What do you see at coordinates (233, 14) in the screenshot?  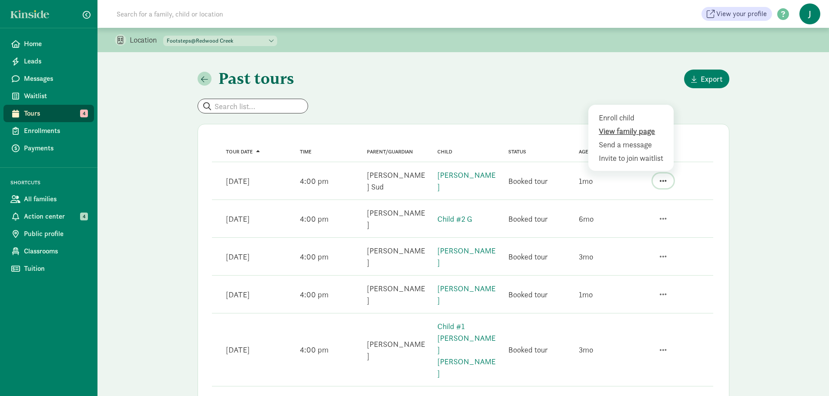 I see `input: Search for a family, child or location` at bounding box center [233, 14].